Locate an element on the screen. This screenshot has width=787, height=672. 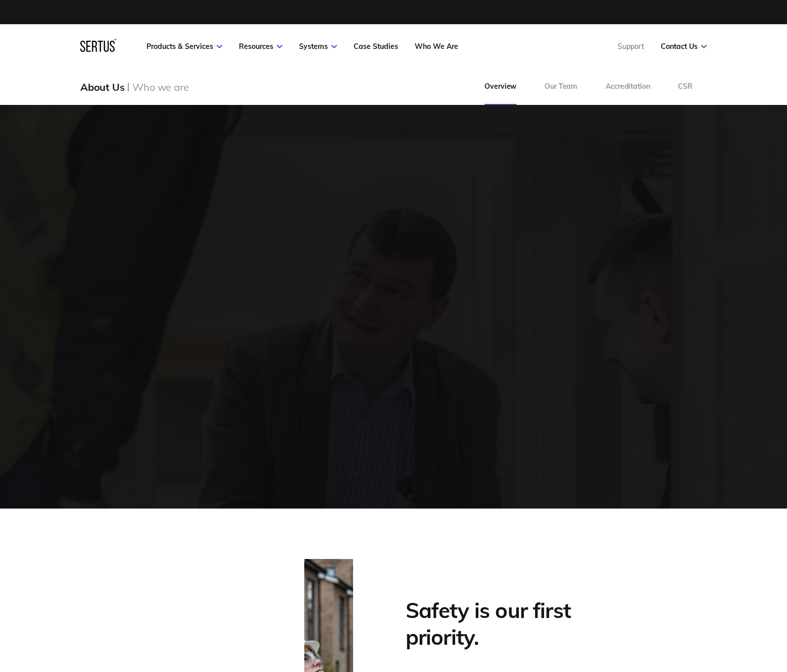
a: Accreditation is located at coordinates (627, 87).